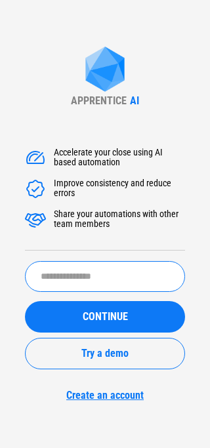 This screenshot has height=448, width=210. Describe the element at coordinates (105, 353) in the screenshot. I see `span: Try a demo` at that location.